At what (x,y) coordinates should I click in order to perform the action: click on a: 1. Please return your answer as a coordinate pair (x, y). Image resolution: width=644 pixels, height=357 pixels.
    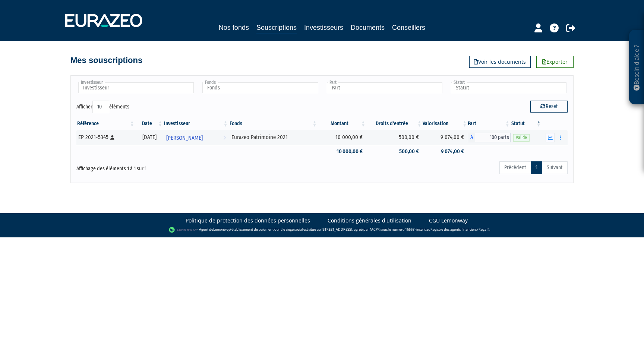
    Looking at the image, I should click on (536, 168).